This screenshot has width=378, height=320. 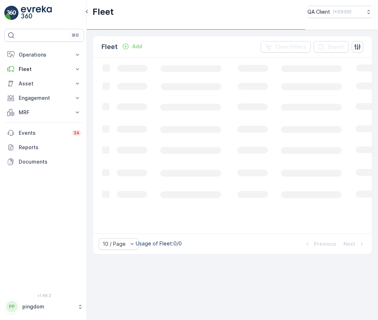 What do you see at coordinates (44, 162) in the screenshot?
I see `a: Documents` at bounding box center [44, 162].